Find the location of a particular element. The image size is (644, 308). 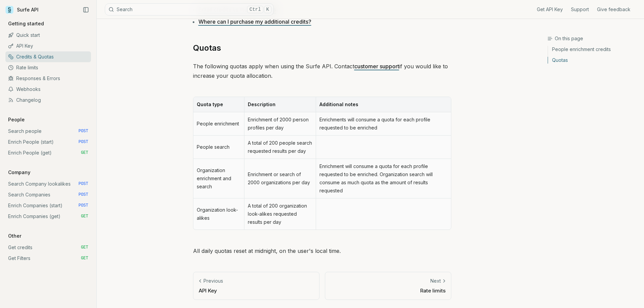

td: Enrichment of 2000 person profiles per day is located at coordinates (280, 124).